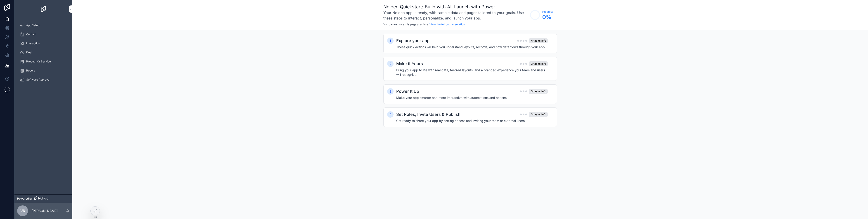 This screenshot has width=868, height=219. Describe the element at coordinates (456, 7) in the screenshot. I see `h1: Noloco Quickstart: Build with AI, Launch with Power` at that location.